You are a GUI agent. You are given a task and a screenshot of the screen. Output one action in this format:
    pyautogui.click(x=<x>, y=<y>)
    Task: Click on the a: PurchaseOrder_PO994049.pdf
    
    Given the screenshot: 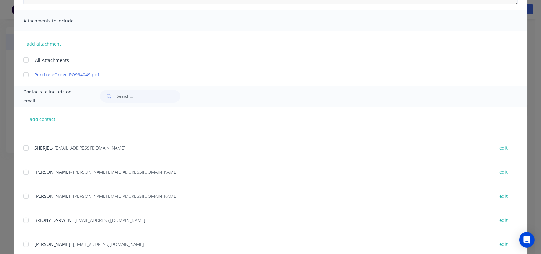 What is the action you would take?
    pyautogui.click(x=261, y=74)
    